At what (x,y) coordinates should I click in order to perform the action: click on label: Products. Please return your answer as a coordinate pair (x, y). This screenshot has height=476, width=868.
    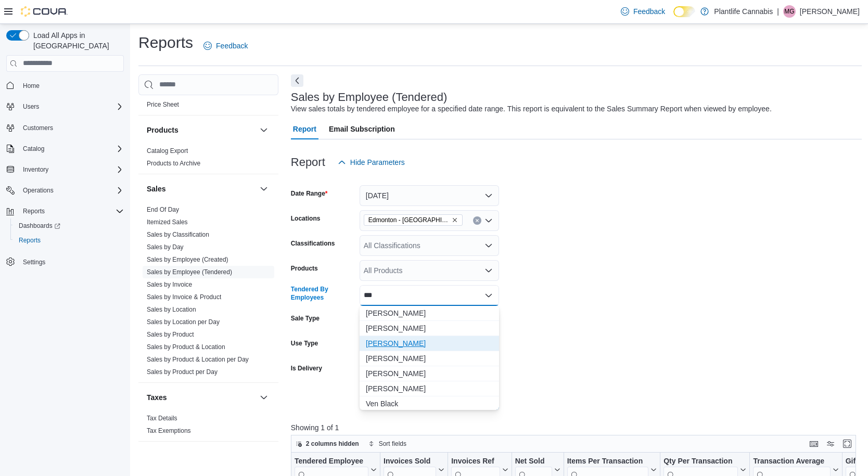
    Looking at the image, I should click on (304, 268).